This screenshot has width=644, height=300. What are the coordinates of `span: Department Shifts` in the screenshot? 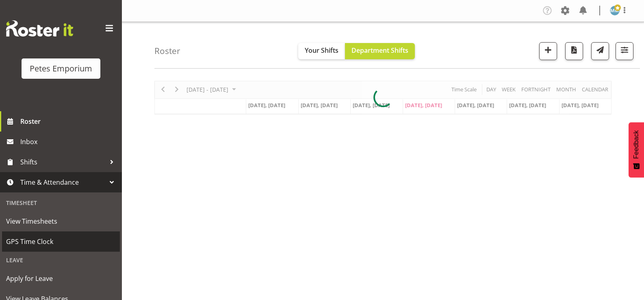 It's located at (380, 50).